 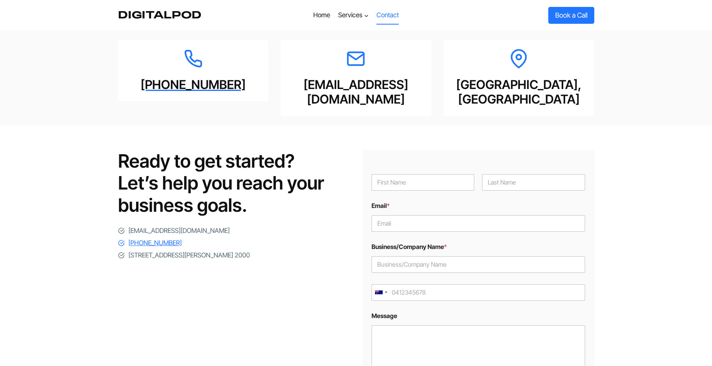 I want to click on label: Email, so click(x=478, y=205).